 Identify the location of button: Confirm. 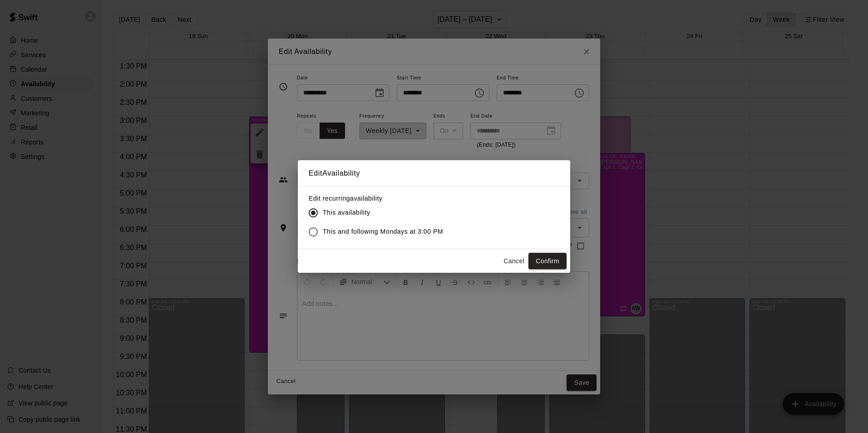
(547, 261).